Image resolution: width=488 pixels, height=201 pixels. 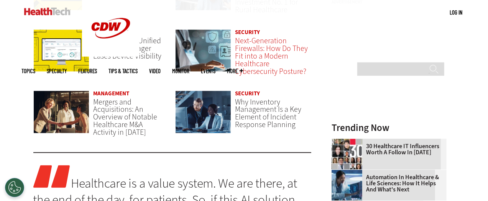 What do you see at coordinates (29, 71) in the screenshot?
I see `span: Topics` at bounding box center [29, 71].